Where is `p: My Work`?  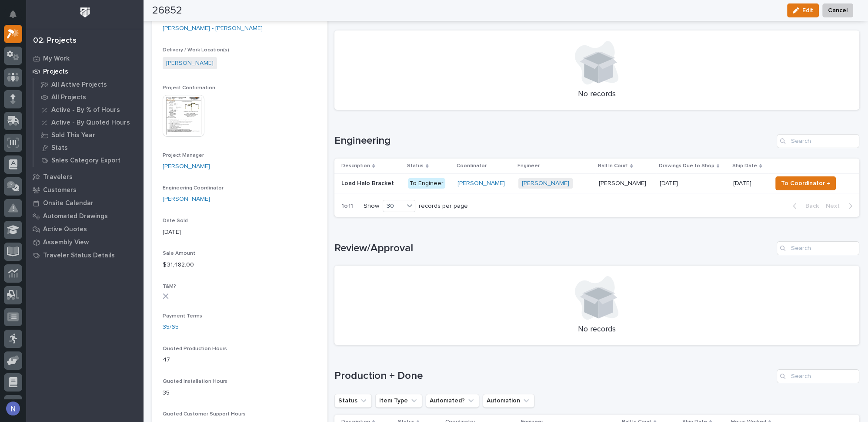
p: My Work is located at coordinates (56, 58).